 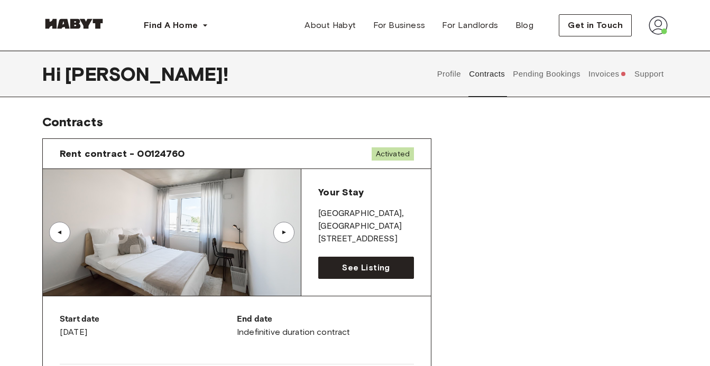 What do you see at coordinates (122, 154) in the screenshot?
I see `span: Rent contract - 00124760` at bounding box center [122, 154].